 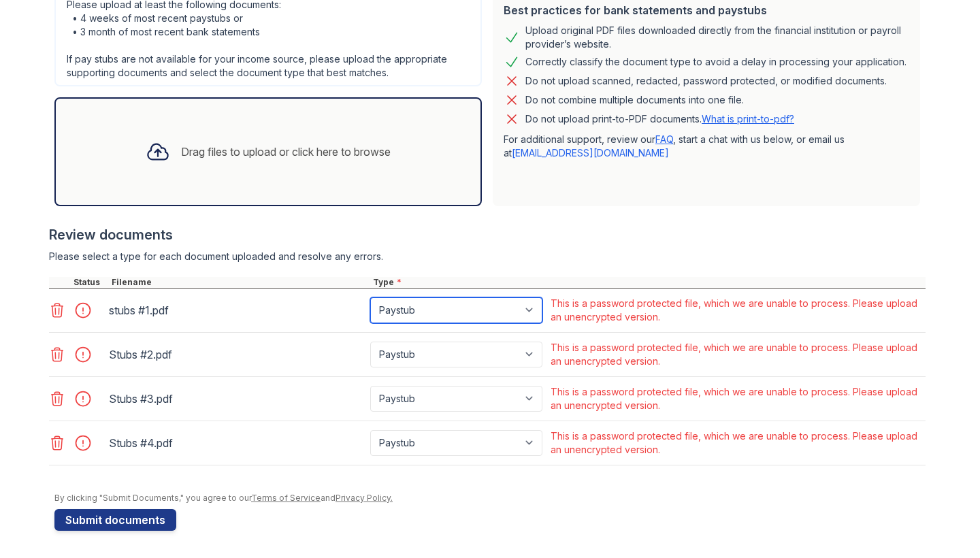 What do you see at coordinates (89, 283) in the screenshot?
I see `div: Status` at bounding box center [89, 283].